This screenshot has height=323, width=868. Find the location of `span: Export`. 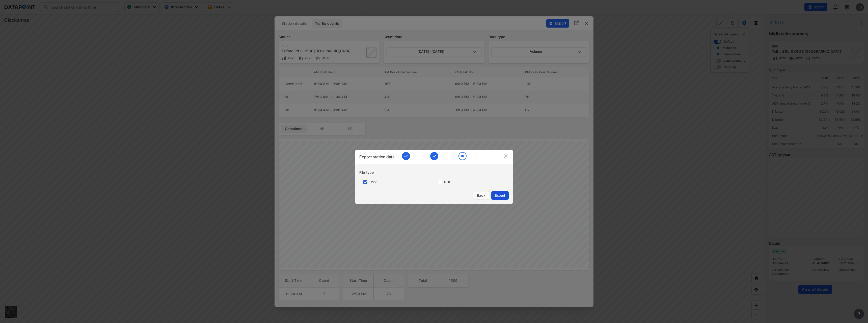

span: Export is located at coordinates (500, 196).